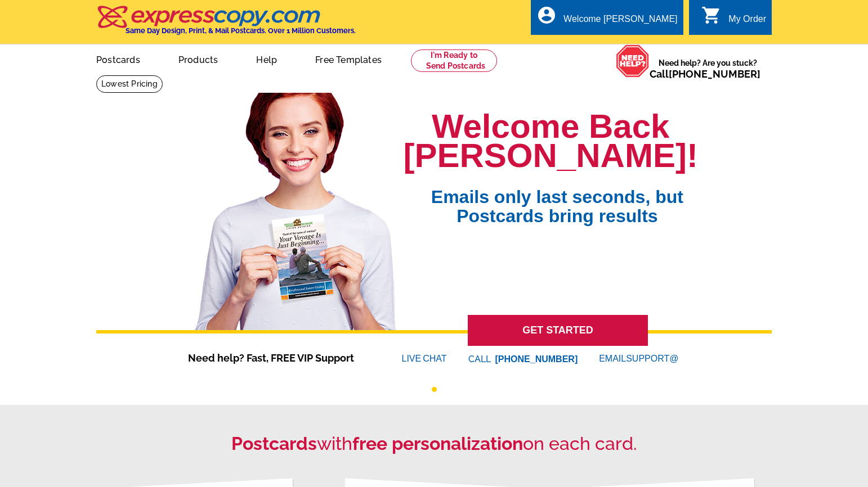 This screenshot has width=868, height=487. Describe the element at coordinates (274, 443) in the screenshot. I see `strong: Postcards` at that location.